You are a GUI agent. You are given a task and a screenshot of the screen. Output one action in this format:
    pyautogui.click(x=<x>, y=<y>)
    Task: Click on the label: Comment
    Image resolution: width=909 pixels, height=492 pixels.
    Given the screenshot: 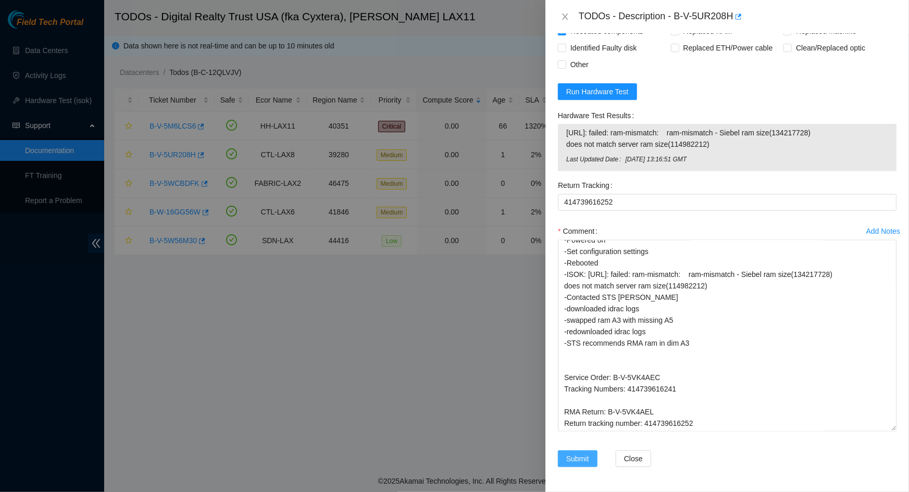 What is the action you would take?
    pyautogui.click(x=580, y=232)
    